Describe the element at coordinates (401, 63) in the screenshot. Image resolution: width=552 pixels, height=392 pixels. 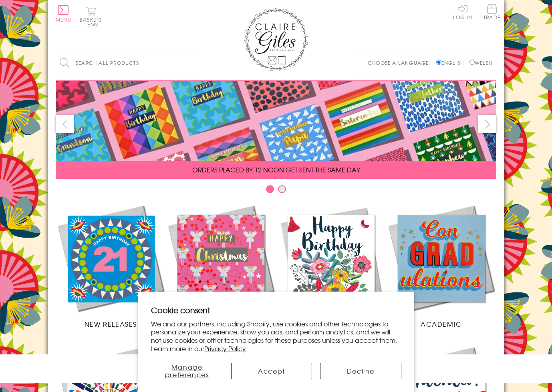
I see `p: Choose a language:` at that location.